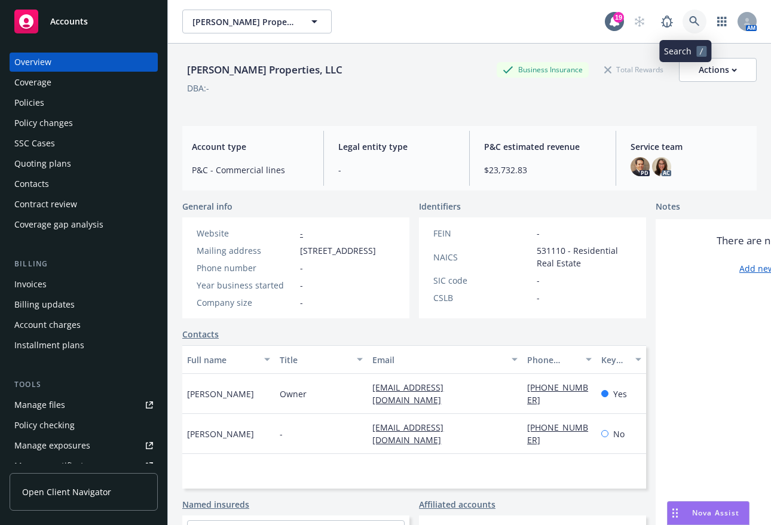 The height and width of the screenshot is (525, 771). What do you see at coordinates (42, 164) in the screenshot?
I see `div: Quoting plans` at bounding box center [42, 164].